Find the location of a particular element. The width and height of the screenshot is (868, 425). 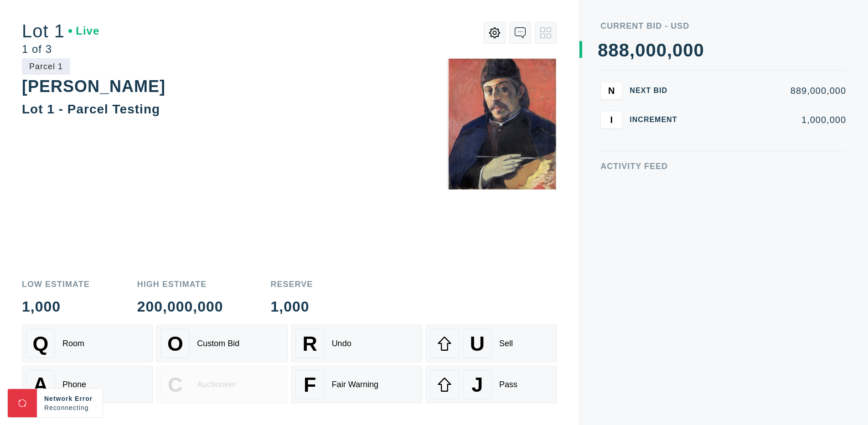

div: Activity Feed is located at coordinates (723, 166).